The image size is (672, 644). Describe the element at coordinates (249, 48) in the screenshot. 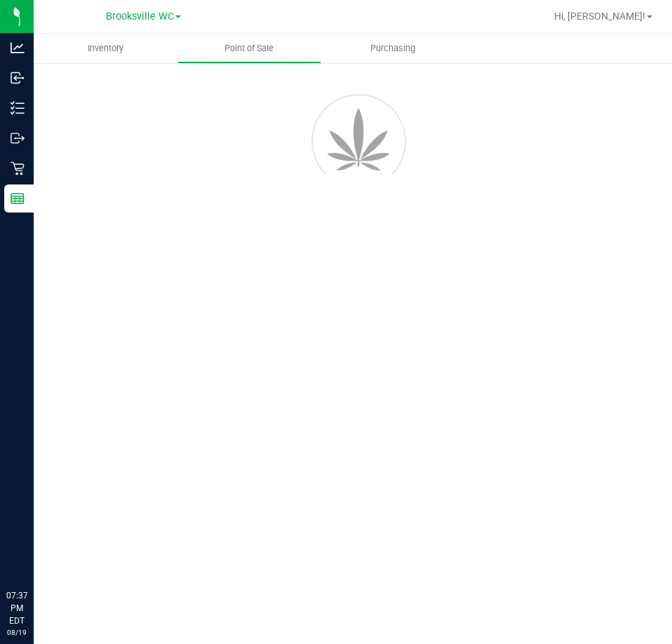

I see `span: Point of Sale` at that location.